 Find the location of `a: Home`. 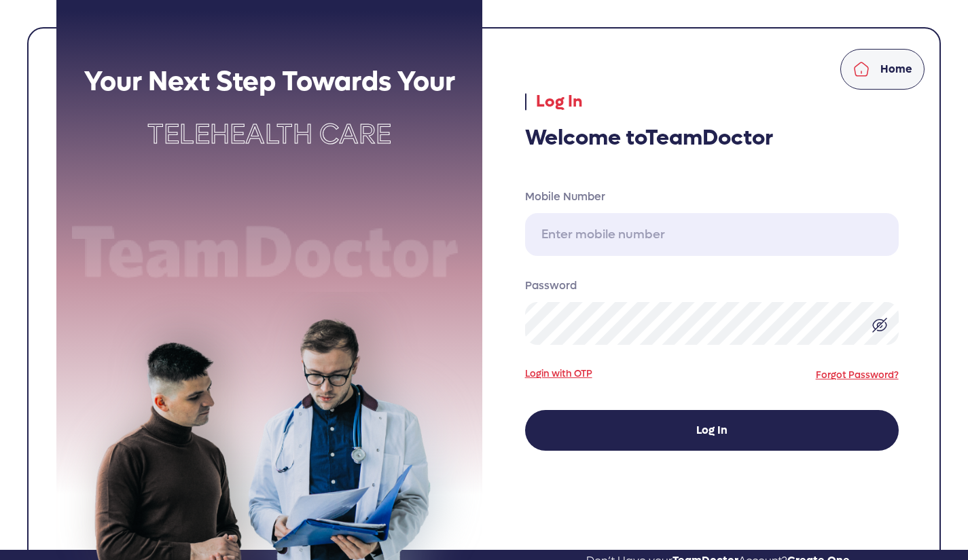

a: Home is located at coordinates (883, 69).